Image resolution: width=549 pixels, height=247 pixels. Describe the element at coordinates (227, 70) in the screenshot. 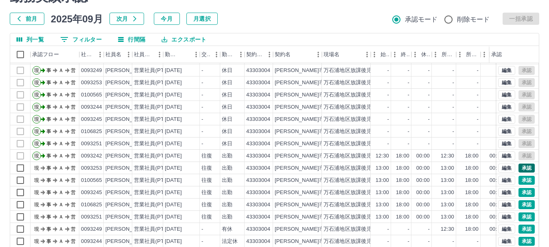

I see `div: 休日` at that location.